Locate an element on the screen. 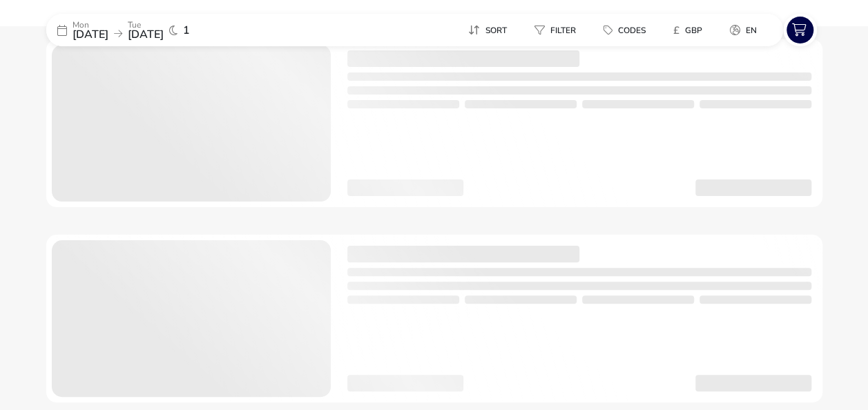 Image resolution: width=868 pixels, height=410 pixels. naf-pibe-menu-bar-item: Codes is located at coordinates (627, 29).